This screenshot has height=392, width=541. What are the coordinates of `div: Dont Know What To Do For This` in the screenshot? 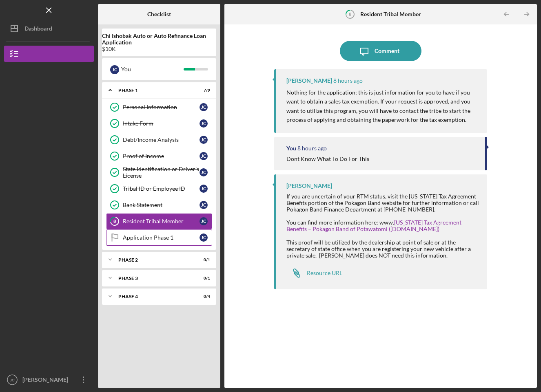 It's located at (328, 159).